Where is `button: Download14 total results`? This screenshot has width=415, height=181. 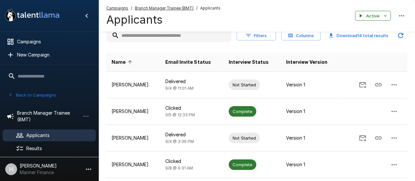
button: Download14 total results is located at coordinates (358, 35).